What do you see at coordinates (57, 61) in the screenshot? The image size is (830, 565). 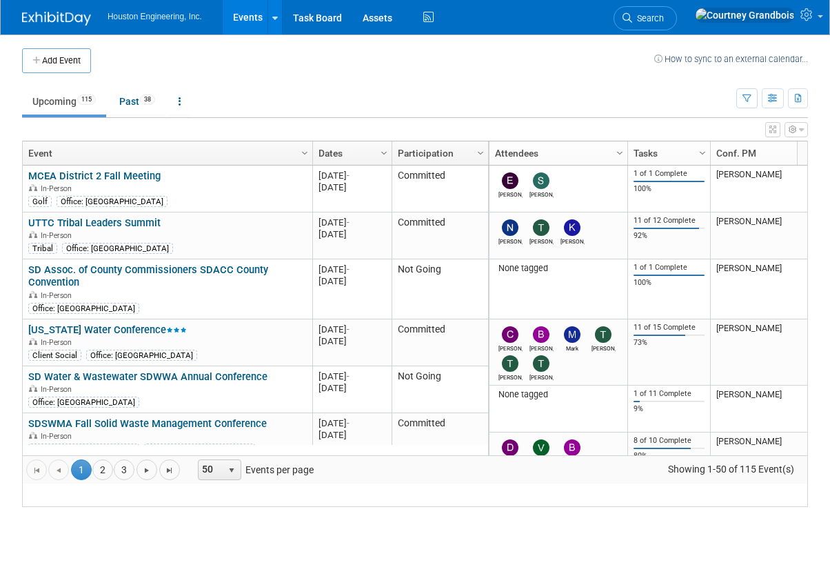 I see `button: Add Event` at bounding box center [57, 61].